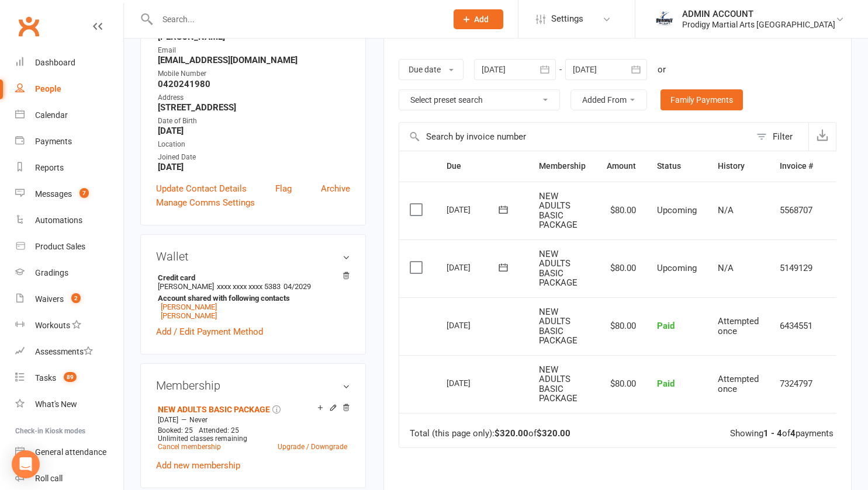  What do you see at coordinates (69, 352) in the screenshot?
I see `a: Assessments` at bounding box center [69, 352].